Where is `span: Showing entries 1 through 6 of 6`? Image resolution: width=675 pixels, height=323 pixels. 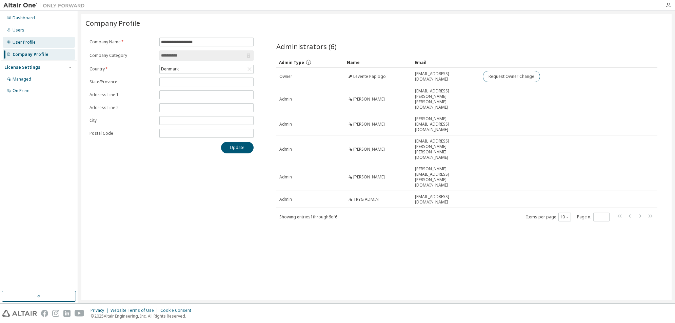 span: Showing entries 1 through 6 of 6 is located at coordinates (308, 217).